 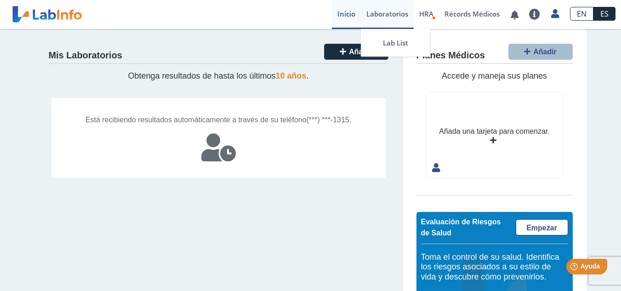 What do you see at coordinates (542, 227) in the screenshot?
I see `a: Empezar` at bounding box center [542, 227].